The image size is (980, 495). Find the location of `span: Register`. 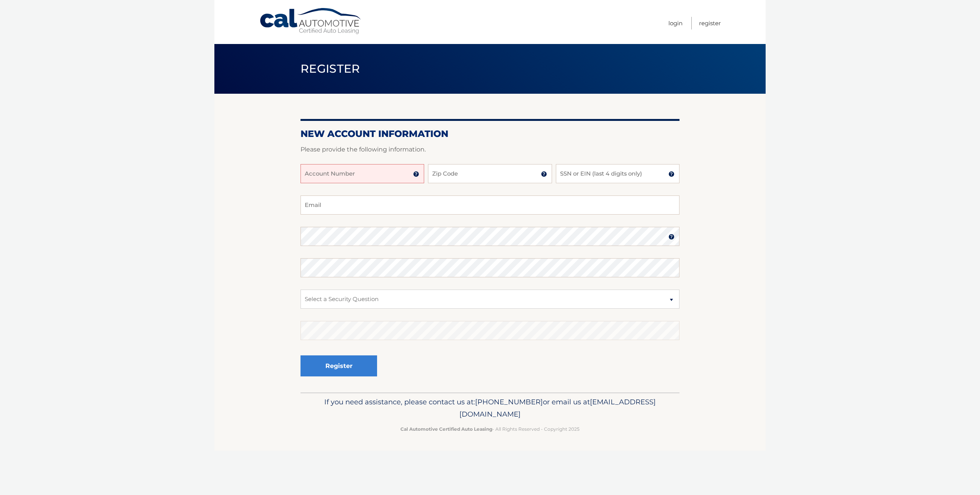

span: Register is located at coordinates (330, 69).